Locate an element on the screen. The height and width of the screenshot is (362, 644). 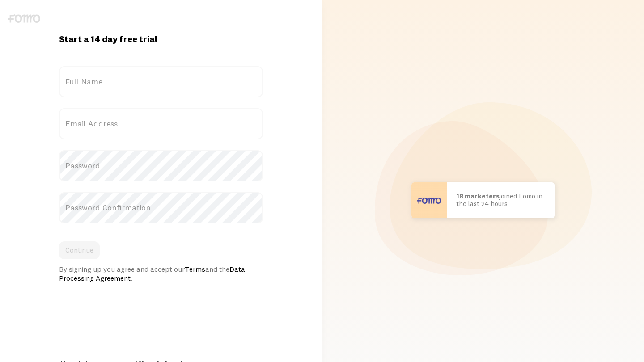
b: 18 marketers is located at coordinates (477, 196).